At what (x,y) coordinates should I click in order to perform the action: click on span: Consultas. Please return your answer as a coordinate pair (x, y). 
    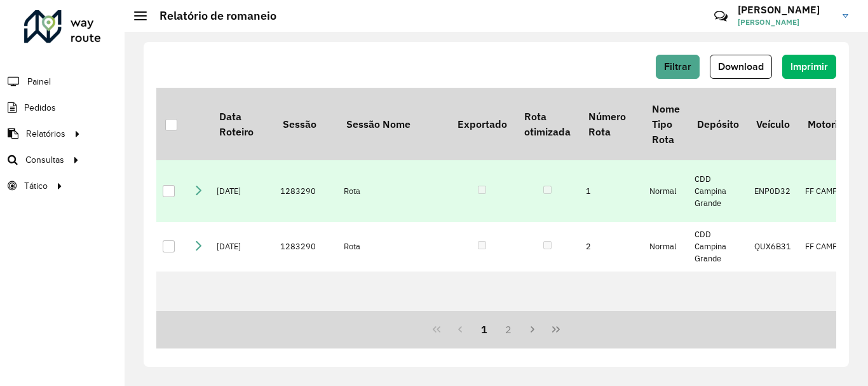
    Looking at the image, I should click on (44, 160).